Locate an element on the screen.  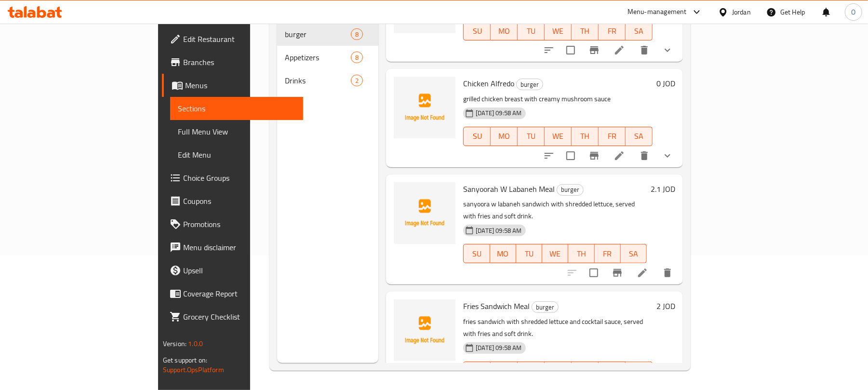
p: sanyoora w labaneh sandwich with shredded lettuce, served with fries and soft drink. is located at coordinates (555, 210).